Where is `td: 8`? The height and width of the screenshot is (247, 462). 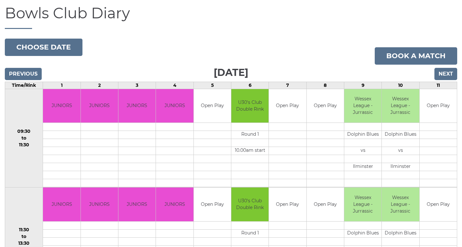 td: 8 is located at coordinates (325, 85).